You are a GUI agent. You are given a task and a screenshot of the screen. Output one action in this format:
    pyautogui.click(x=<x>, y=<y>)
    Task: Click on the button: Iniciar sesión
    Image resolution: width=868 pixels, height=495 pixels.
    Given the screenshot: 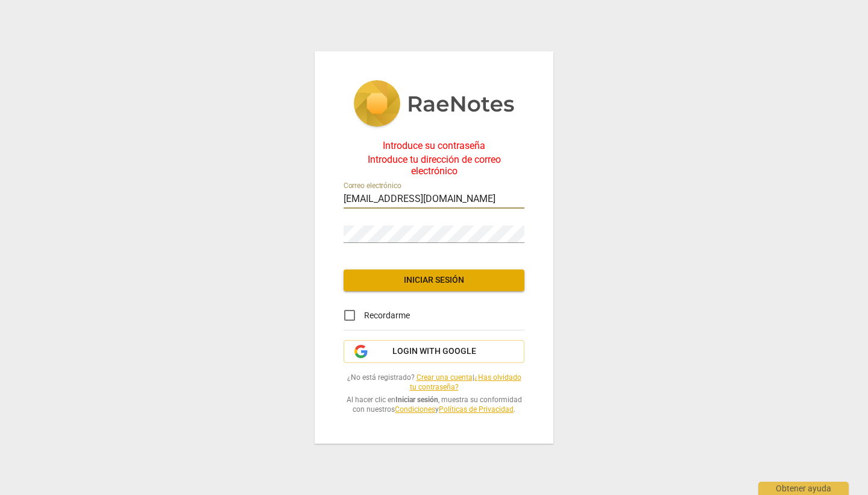 What is the action you would take?
    pyautogui.click(x=434, y=281)
    